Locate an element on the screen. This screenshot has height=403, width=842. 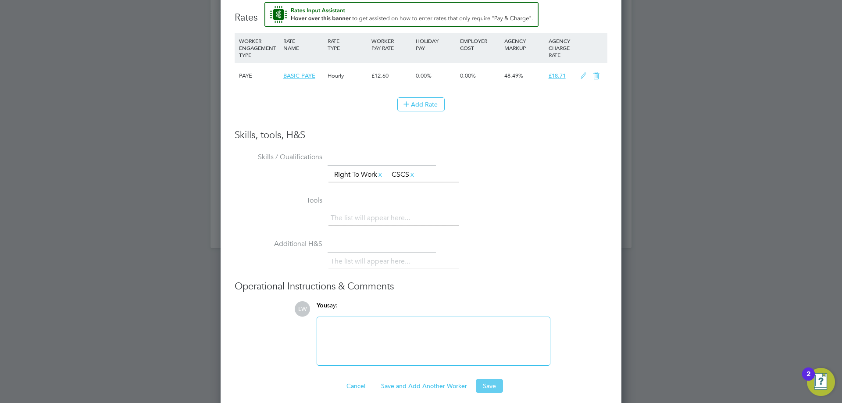
span: 48.49% is located at coordinates (513, 75).